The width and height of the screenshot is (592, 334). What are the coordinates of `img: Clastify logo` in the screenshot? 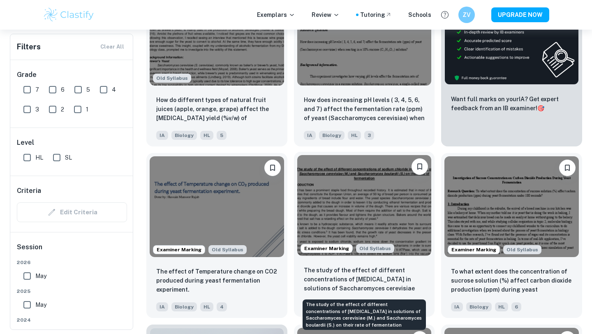 It's located at (69, 15).